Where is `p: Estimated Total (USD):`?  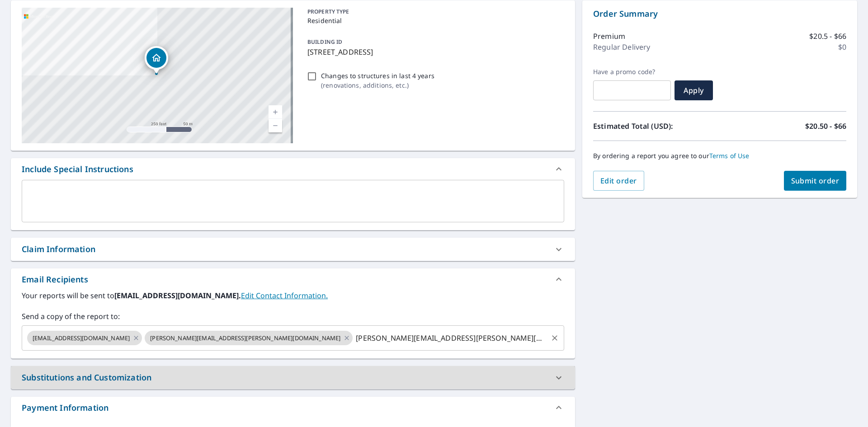 p: Estimated Total (USD): is located at coordinates (656, 126).